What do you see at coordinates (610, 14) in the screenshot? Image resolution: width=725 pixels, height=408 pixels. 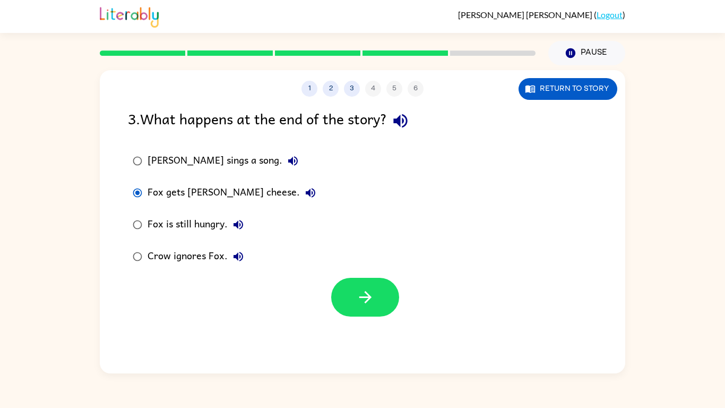 I see `a: Logout` at bounding box center [610, 14].